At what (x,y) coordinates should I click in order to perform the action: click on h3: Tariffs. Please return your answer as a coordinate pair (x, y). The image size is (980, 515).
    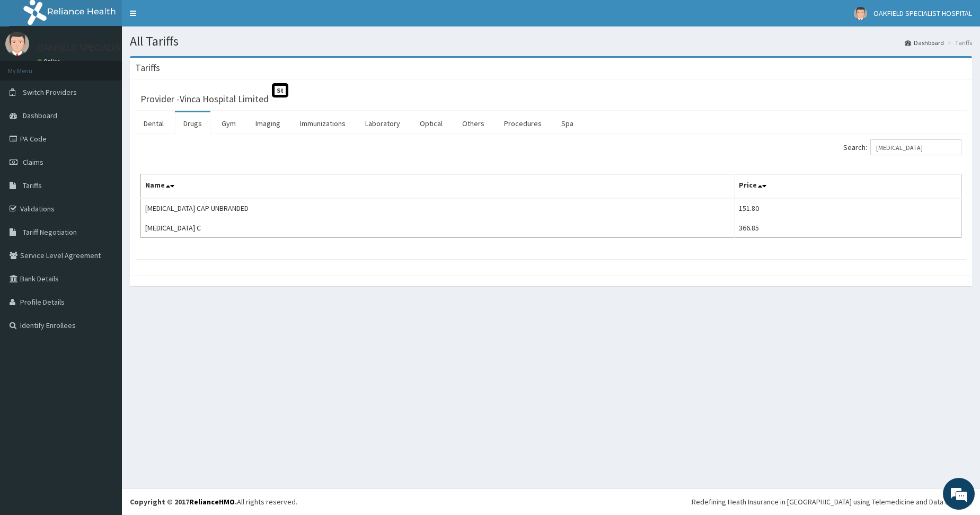
    Looking at the image, I should click on (148, 68).